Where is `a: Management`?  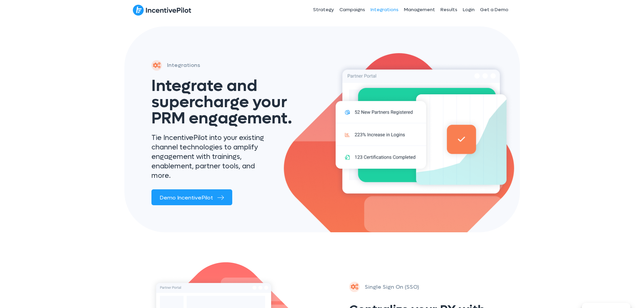
a: Management is located at coordinates (419, 10).